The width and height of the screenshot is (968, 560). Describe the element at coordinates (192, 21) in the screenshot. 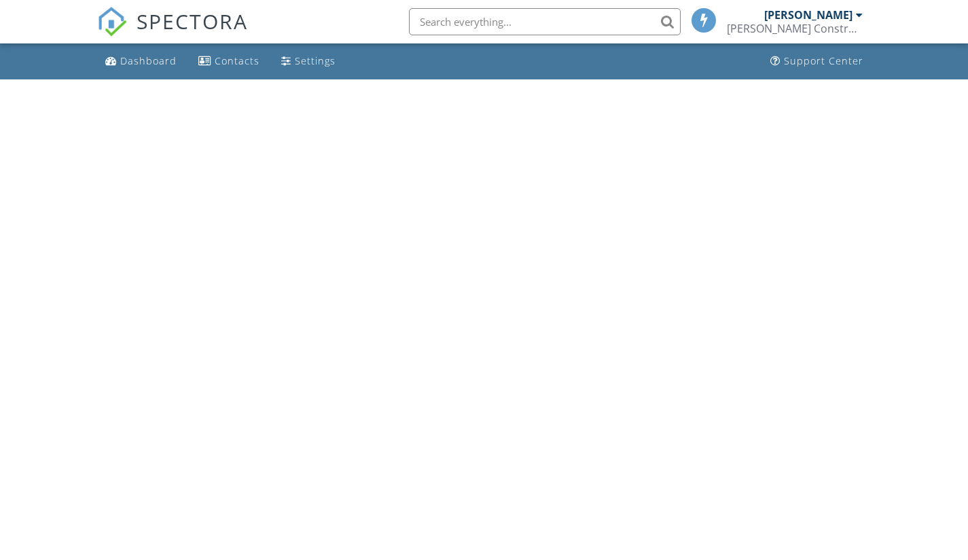

I see `span: SPECTORA` at that location.